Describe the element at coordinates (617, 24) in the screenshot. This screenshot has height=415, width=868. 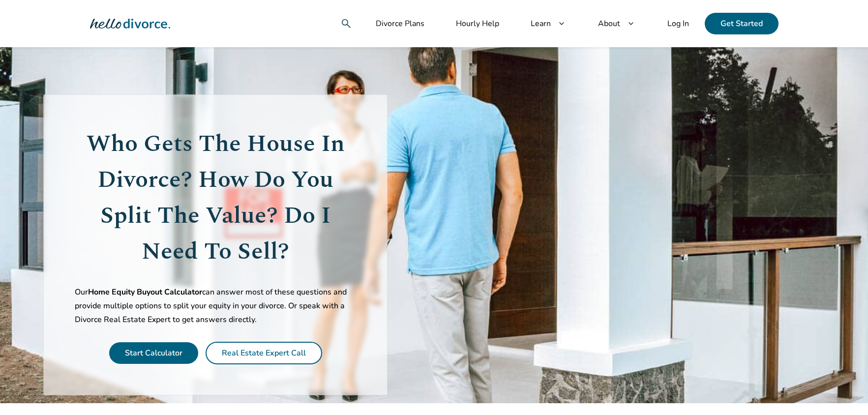
I see `a: Aboutkeyboard_arrow_down` at that location.